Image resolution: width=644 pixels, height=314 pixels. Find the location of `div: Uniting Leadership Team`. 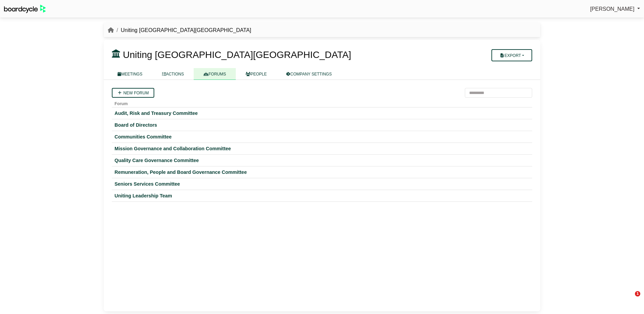

div: Uniting Leadership Team is located at coordinates (322, 196).